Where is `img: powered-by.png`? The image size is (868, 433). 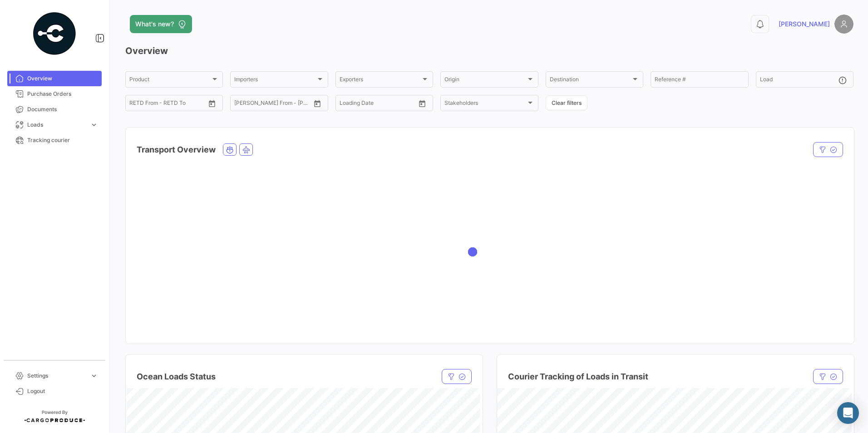
img: powered-by.png is located at coordinates (55, 34).